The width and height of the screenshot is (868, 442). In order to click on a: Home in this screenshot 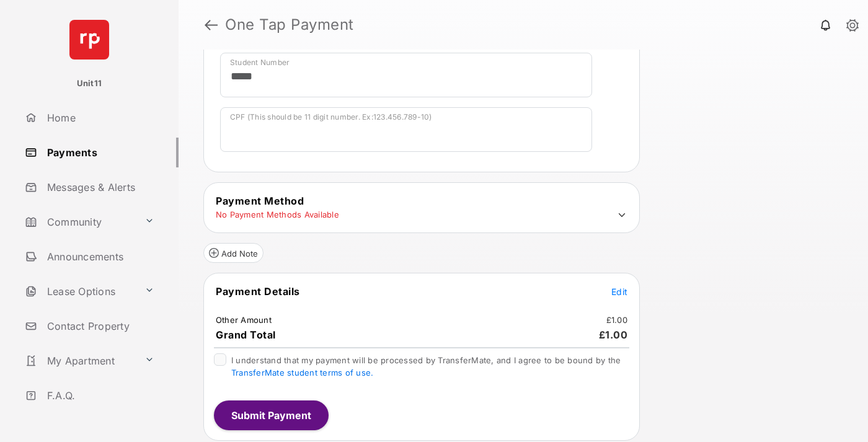, I will do `click(99, 118)`.